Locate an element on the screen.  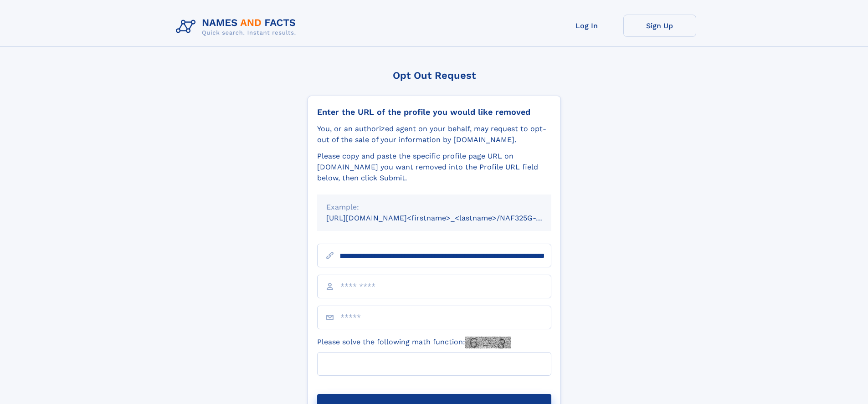
div: Example: is located at coordinates (434, 208).